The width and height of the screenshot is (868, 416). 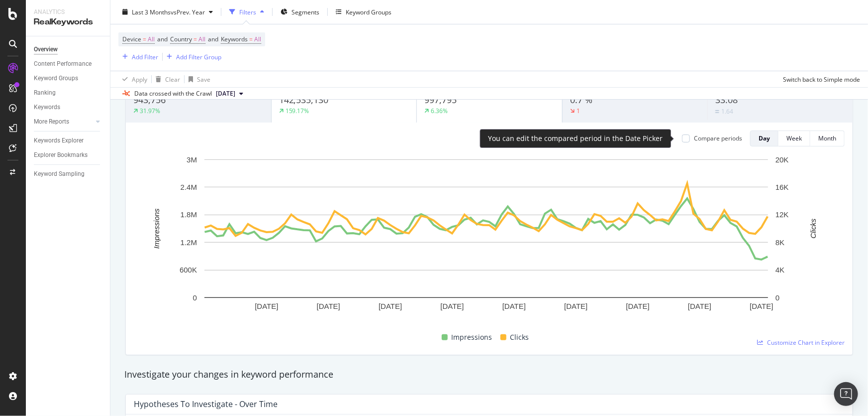 What do you see at coordinates (519, 337) in the screenshot?
I see `span: Clicks` at bounding box center [519, 337].